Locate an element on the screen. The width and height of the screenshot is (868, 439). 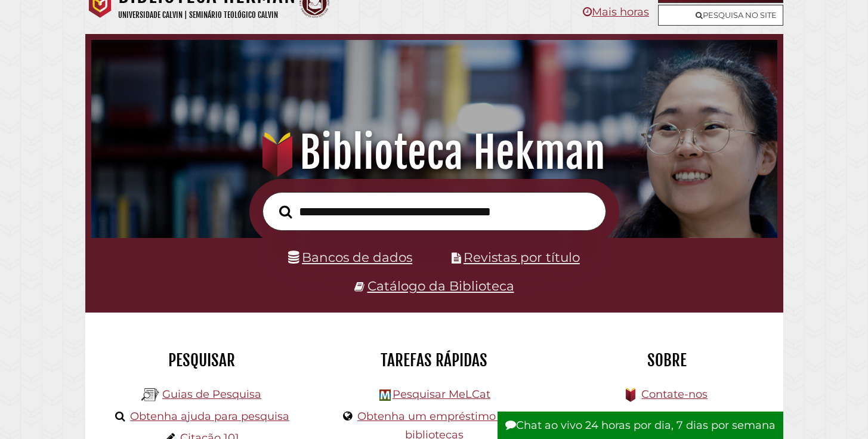
a: Perguntas frequentes is located at coordinates (675, 417).